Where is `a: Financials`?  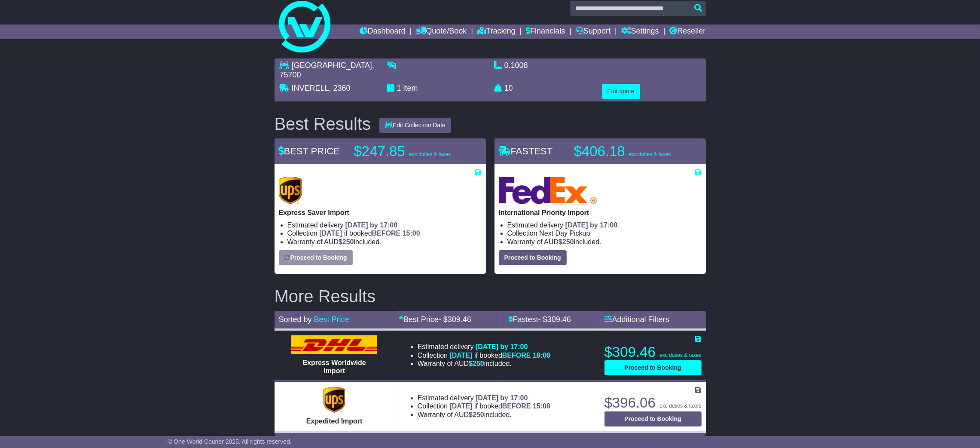
a: Financials is located at coordinates (545, 32).